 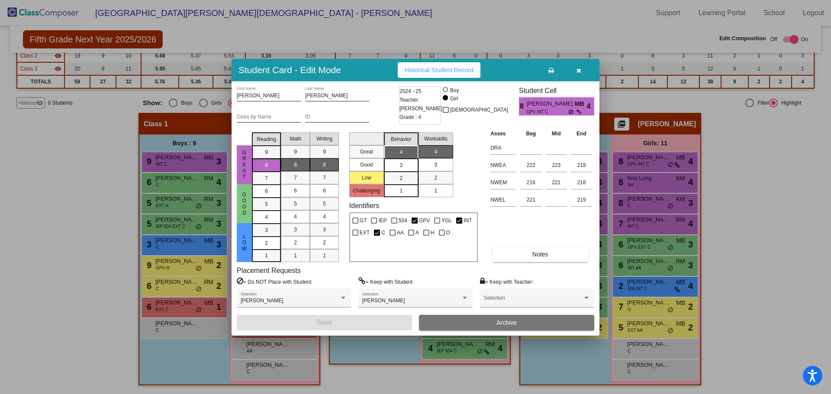 What do you see at coordinates (364, 206) in the screenshot?
I see `label: Identifiers` at bounding box center [364, 206].